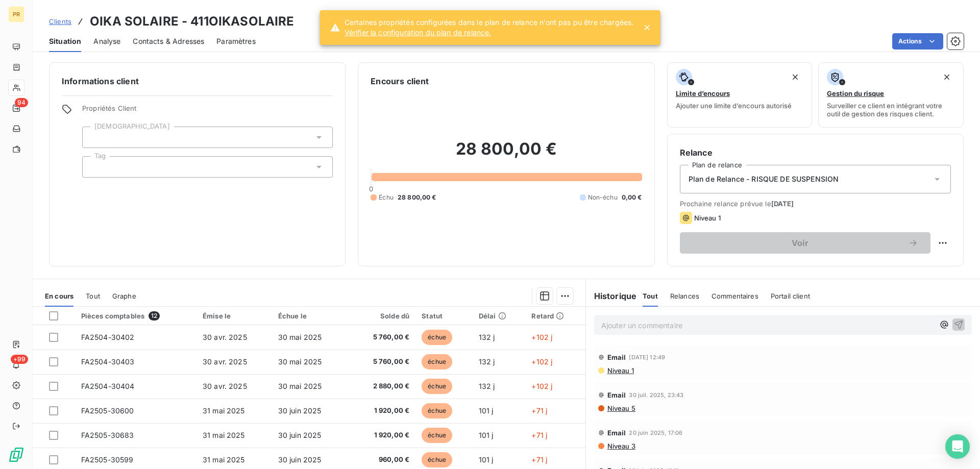  I want to click on span: Commentaires, so click(735, 296).